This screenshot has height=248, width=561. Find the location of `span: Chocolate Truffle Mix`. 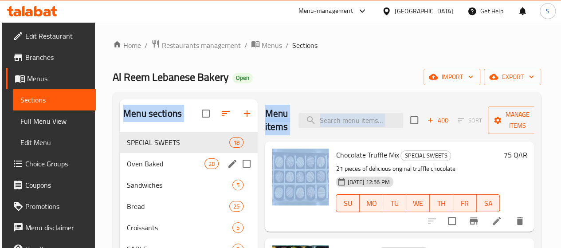

span: Chocolate Truffle Mix is located at coordinates (367, 155).